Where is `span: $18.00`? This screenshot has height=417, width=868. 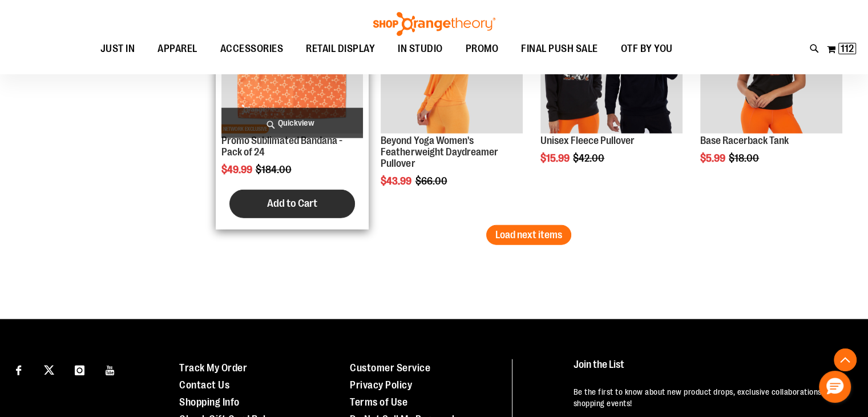 span: $18.00 is located at coordinates (745, 158).